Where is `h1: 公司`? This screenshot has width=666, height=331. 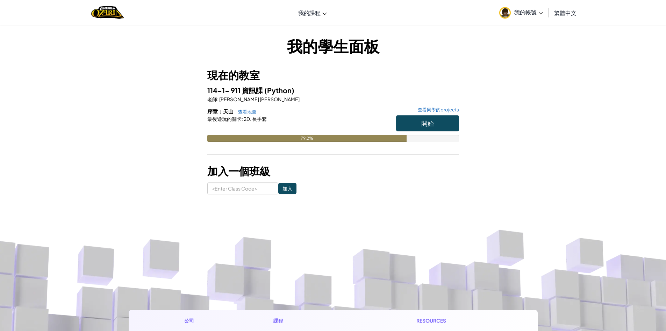 h1: 公司 is located at coordinates (198, 320).